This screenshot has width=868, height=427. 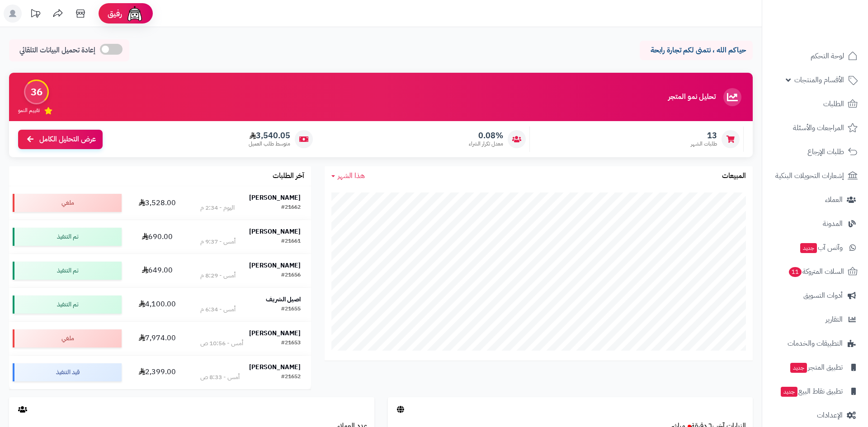 What do you see at coordinates (291, 309) in the screenshot?
I see `div: #21655` at bounding box center [291, 309].